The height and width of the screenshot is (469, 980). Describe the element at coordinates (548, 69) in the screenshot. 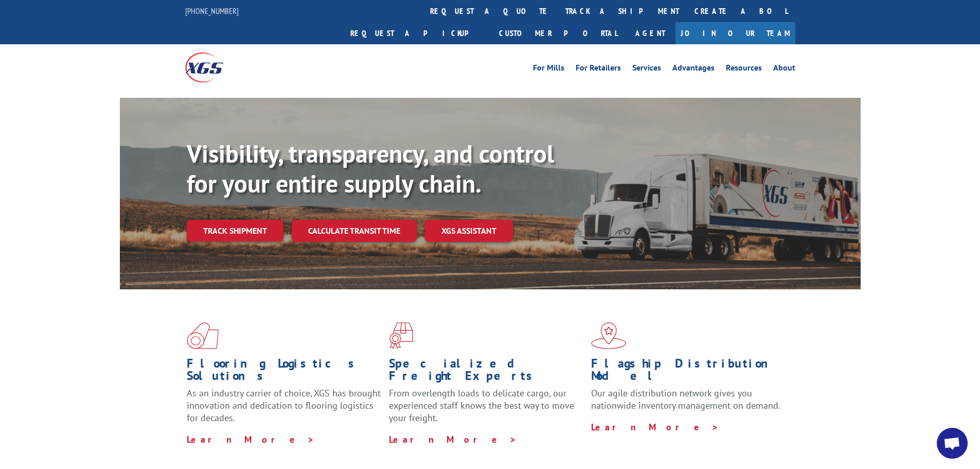

I see `a: For Mills` at that location.